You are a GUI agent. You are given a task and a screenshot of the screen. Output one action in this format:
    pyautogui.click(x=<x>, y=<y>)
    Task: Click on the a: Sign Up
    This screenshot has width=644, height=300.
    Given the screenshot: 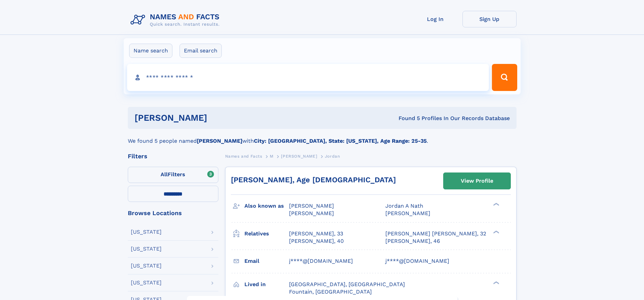 What is the action you would take?
    pyautogui.click(x=489, y=19)
    